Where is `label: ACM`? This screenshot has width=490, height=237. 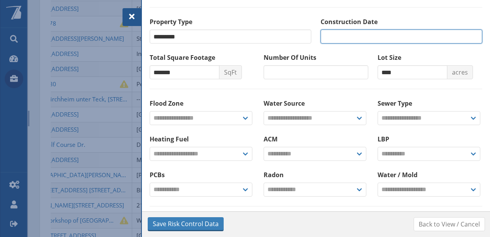
label: ACM is located at coordinates (316, 139).